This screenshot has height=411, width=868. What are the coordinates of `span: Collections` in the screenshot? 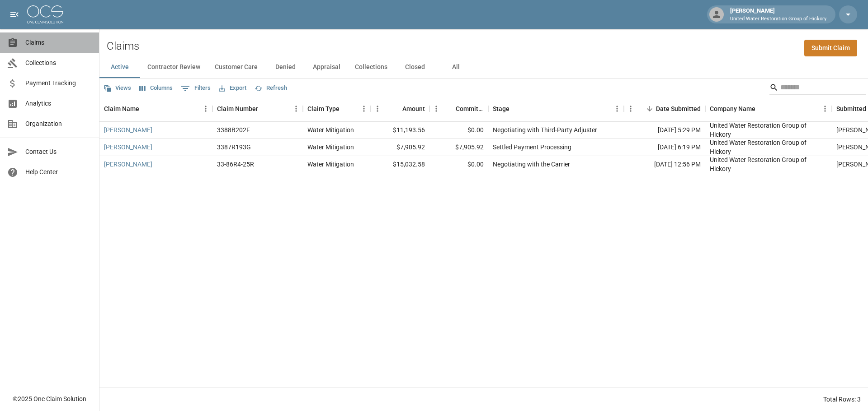 It's located at (58, 63).